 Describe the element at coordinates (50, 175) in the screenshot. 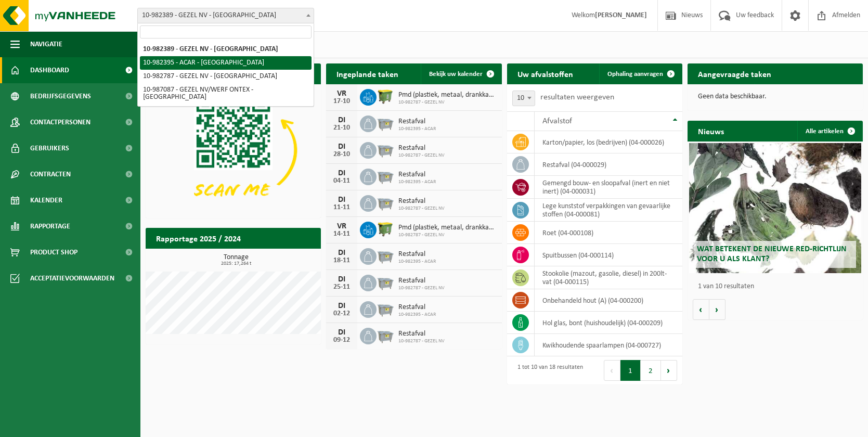

I see `span: Contracten` at that location.